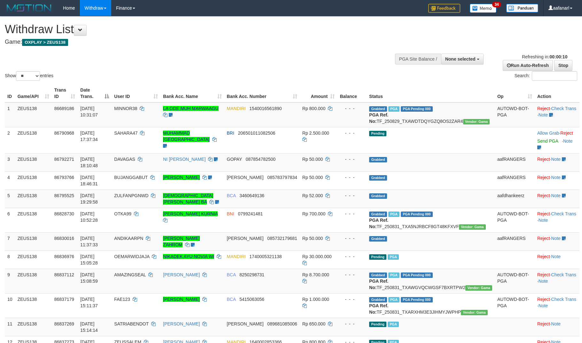 This screenshot has height=343, width=582. What do you see at coordinates (28, 76) in the screenshot?
I see `select: Showentries` at bounding box center [28, 76].